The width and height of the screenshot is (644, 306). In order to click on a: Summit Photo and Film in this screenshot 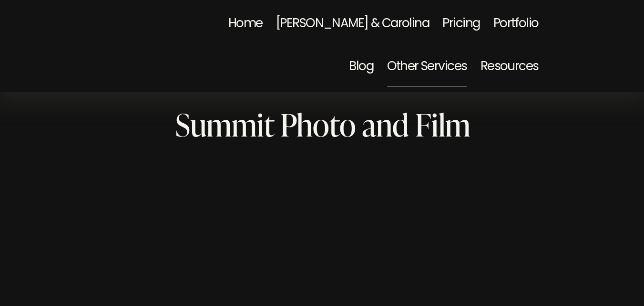, I will do `click(108, 46)`.